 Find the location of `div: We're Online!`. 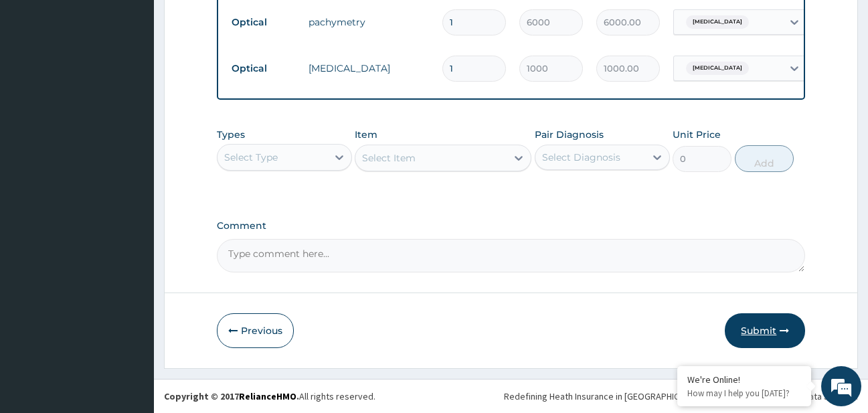

div: We're Online! is located at coordinates (744, 379).